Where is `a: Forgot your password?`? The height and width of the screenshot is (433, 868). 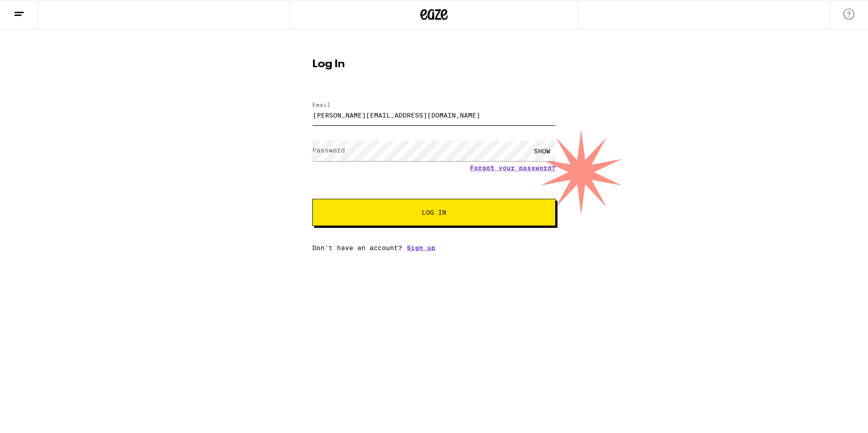 a: Forgot your password? is located at coordinates (512, 168).